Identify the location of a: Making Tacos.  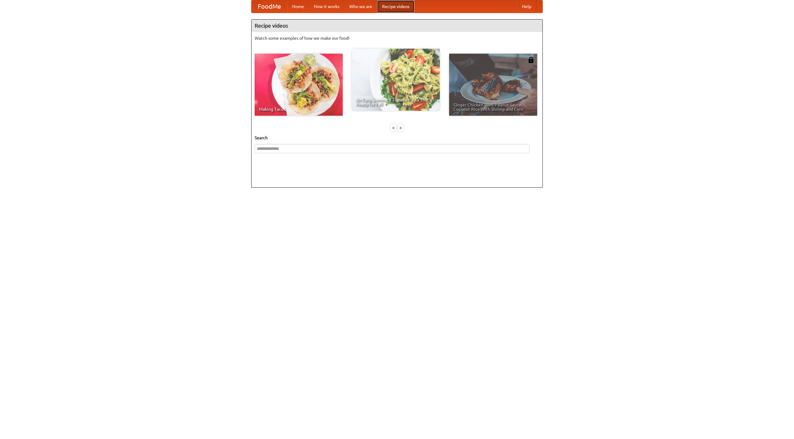
(299, 85).